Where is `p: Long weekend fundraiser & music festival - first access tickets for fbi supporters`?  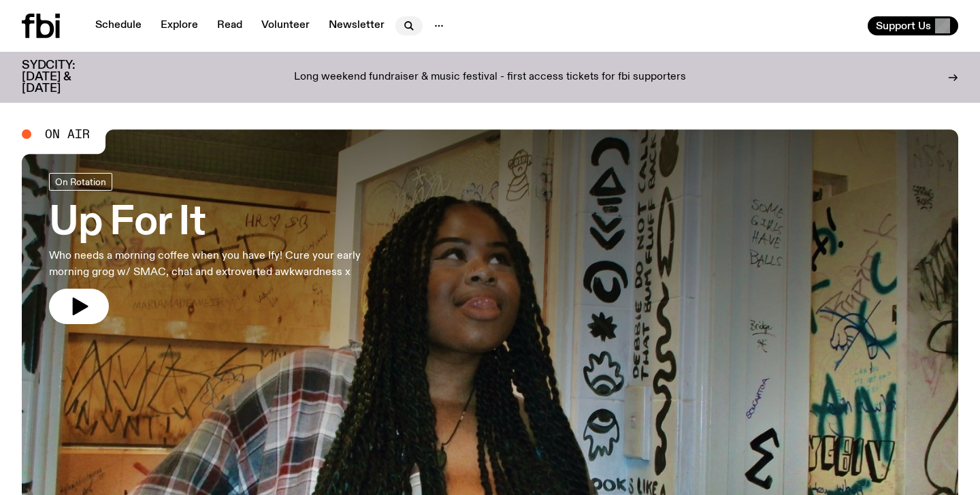
p: Long weekend fundraiser & music festival - first access tickets for fbi supporters is located at coordinates (490, 77).